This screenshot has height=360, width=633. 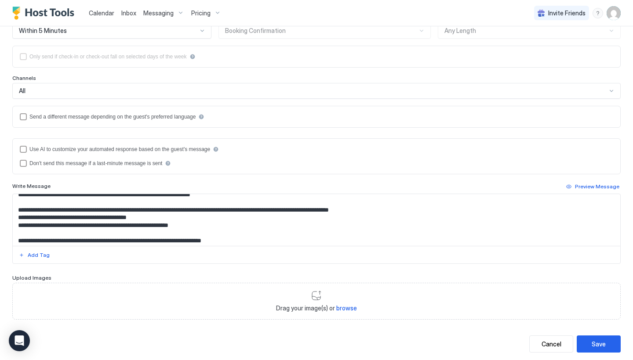 I want to click on div: Open Intercom Messenger, so click(x=19, y=341).